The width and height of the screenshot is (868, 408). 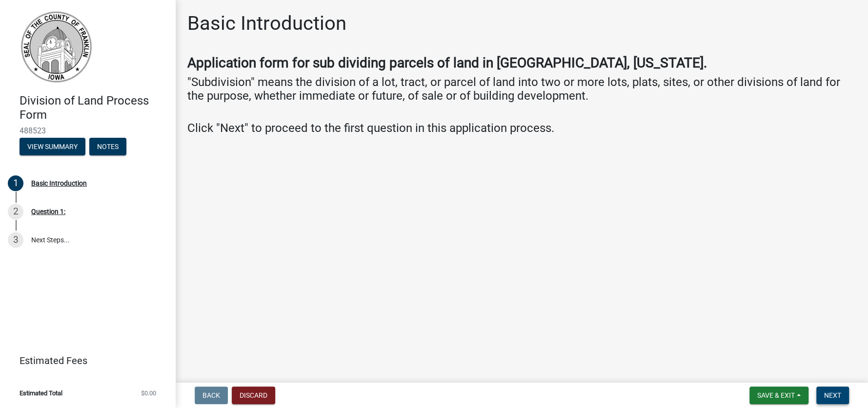 I want to click on h4: Division of Land Process Form, so click(x=94, y=108).